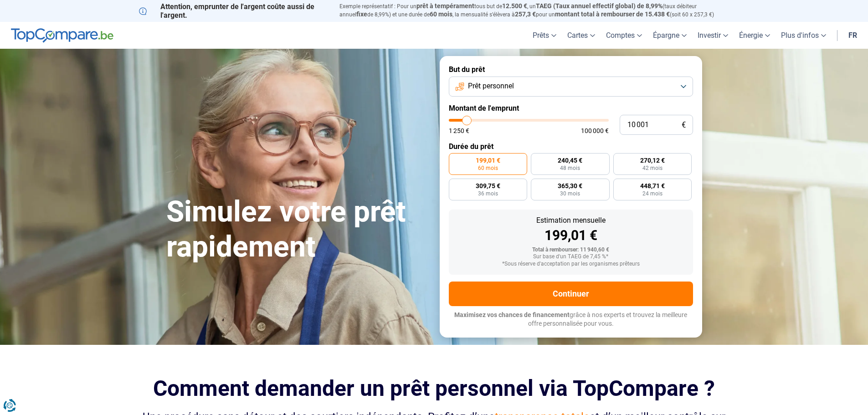 This screenshot has width=868, height=415. Describe the element at coordinates (652, 186) in the screenshot. I see `span: 448,71 €` at that location.